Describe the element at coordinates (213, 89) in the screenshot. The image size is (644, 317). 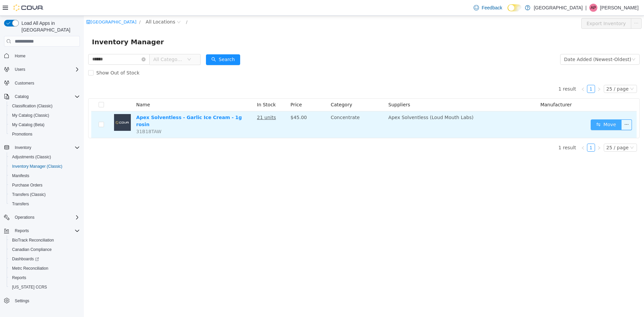
I see `span: Price` at that location.